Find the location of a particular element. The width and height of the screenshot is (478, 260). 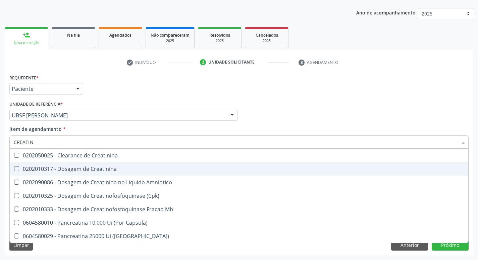

p: Ano de acompanhamento is located at coordinates (386, 12).